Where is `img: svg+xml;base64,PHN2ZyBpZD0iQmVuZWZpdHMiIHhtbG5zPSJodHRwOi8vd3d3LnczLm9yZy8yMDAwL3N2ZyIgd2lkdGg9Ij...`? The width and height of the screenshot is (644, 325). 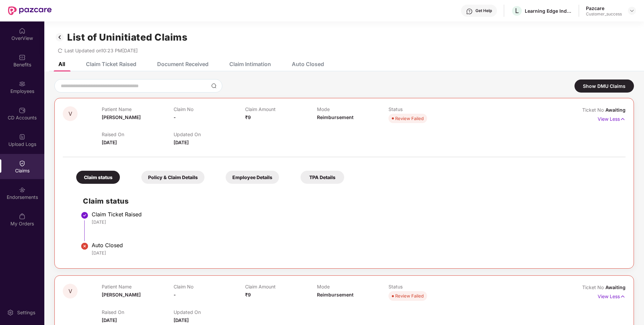 img: svg+xml;base64,PHN2ZyBpZD0iQmVuZWZpdHMiIHhtbG5zPSJodHRwOi8vd3d3LnczLm9yZy8yMDAwL3N2ZyIgd2lkdGg9Ij... is located at coordinates (22, 57).